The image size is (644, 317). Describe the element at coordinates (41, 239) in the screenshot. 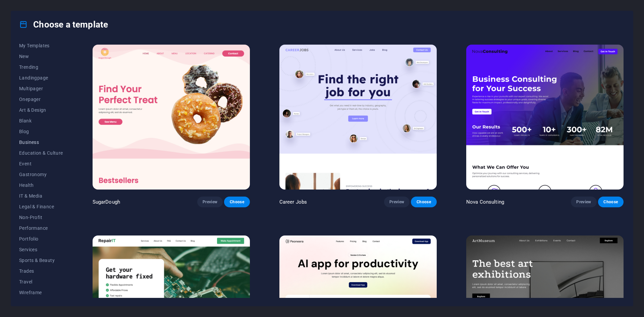

I see `span: Portfolio` at that location.